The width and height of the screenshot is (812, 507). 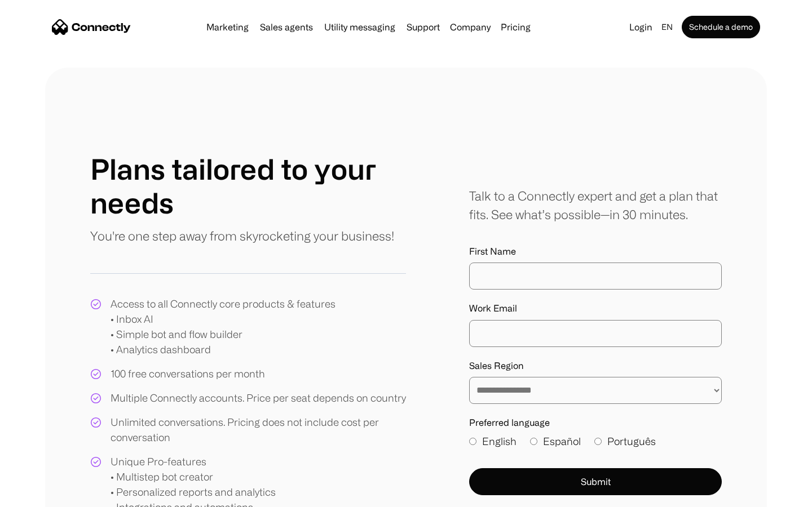 What do you see at coordinates (39, 495) in the screenshot?
I see `aside: Language selected: English` at bounding box center [39, 495].